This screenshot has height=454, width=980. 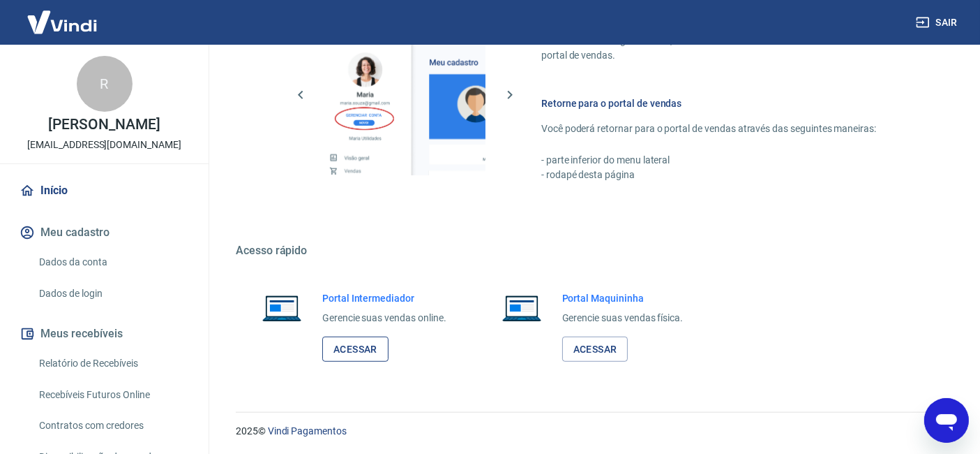 What do you see at coordinates (112, 425) in the screenshot?
I see `a: Contratos com credores` at bounding box center [112, 425].